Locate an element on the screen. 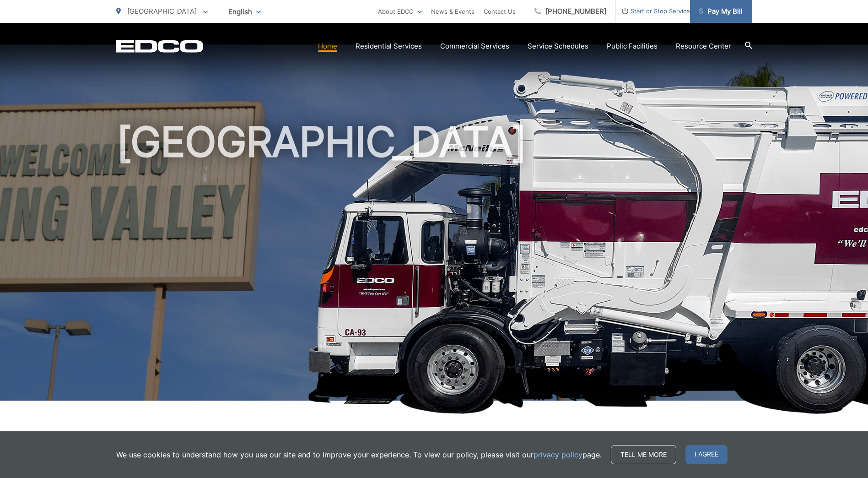 The height and width of the screenshot is (478, 868). a: EDCD logo. Return to the homepage. is located at coordinates (160, 46).